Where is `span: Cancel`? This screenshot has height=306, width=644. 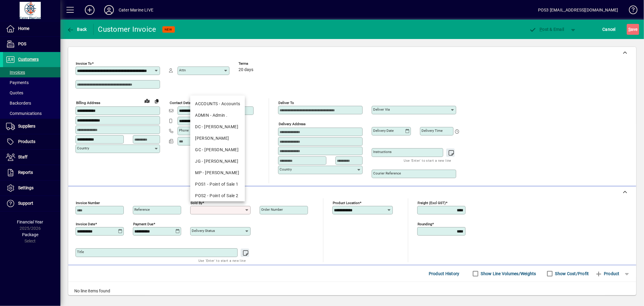
span: Cancel is located at coordinates (609, 29).